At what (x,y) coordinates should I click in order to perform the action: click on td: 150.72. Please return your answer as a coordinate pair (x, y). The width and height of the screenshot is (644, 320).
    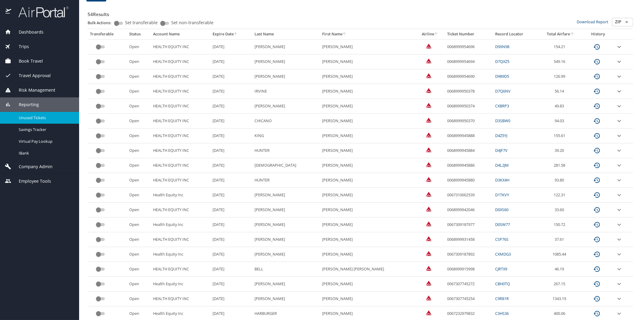
    Looking at the image, I should click on (561, 224).